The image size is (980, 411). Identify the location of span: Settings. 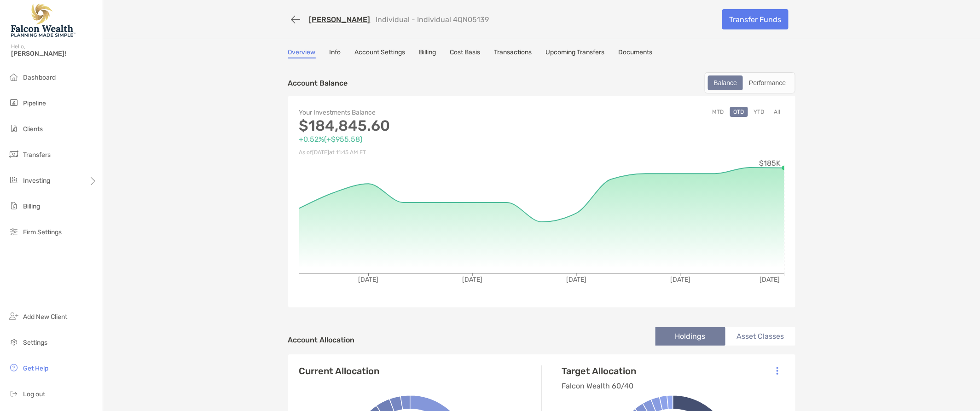
(35, 342).